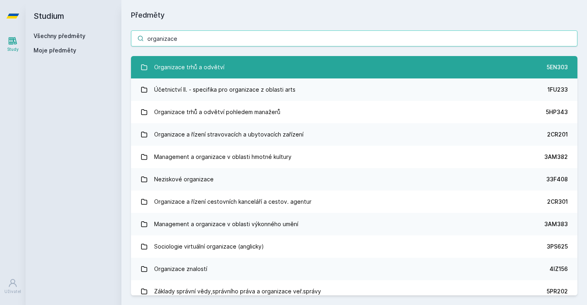 This screenshot has width=587, height=305. Describe the element at coordinates (557, 67) in the screenshot. I see `div: 5EN303` at that location.